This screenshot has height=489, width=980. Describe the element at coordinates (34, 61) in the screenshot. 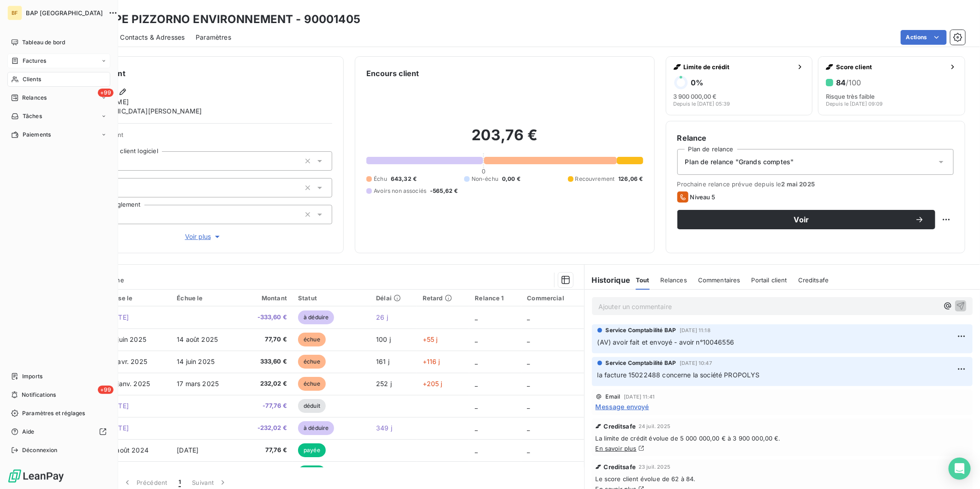

I see `span: Factures` at that location.